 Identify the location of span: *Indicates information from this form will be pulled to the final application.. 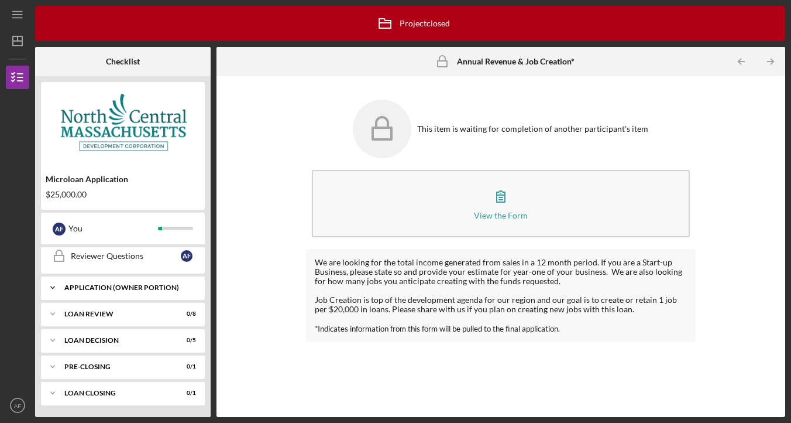
(437, 328).